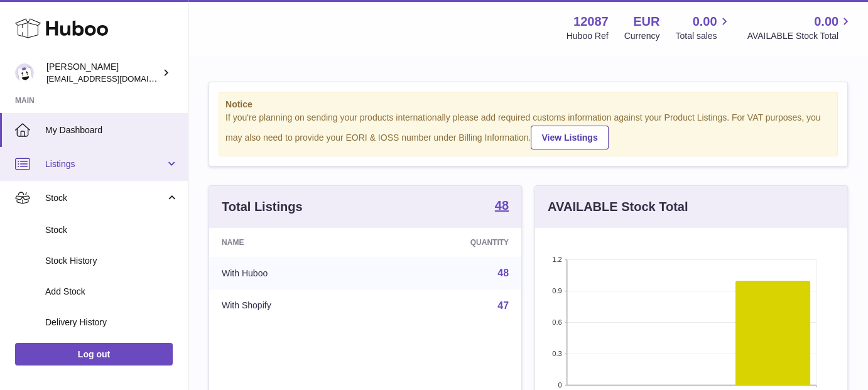  What do you see at coordinates (262, 206) in the screenshot?
I see `h3: Total Listings` at bounding box center [262, 206].